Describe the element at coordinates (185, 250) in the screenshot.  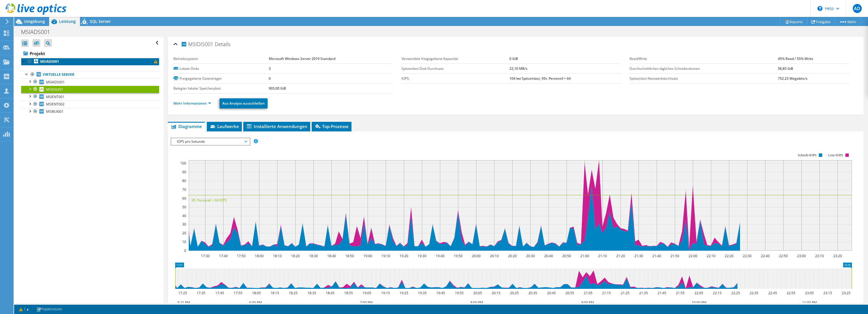
I see `text: 0` at that location.